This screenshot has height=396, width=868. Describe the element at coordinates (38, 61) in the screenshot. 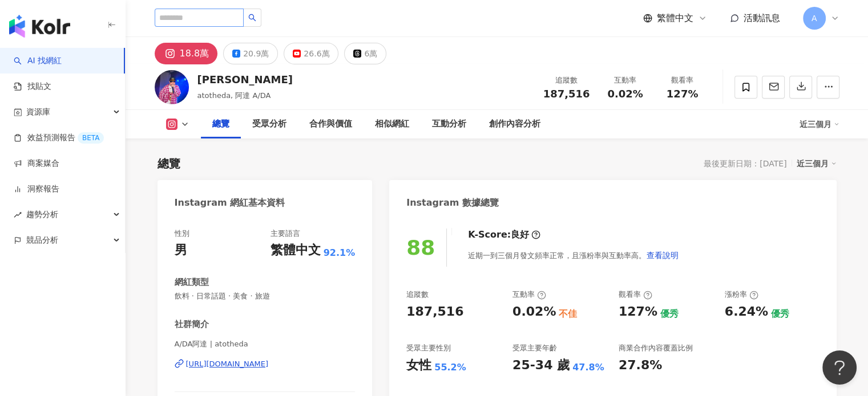

I see `a: searchAI 找網紅` at that location.